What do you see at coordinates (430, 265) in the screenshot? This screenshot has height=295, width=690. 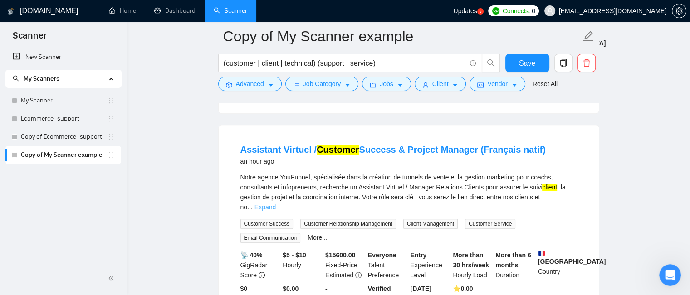 I see `div: Experience Level` at bounding box center [430, 265].